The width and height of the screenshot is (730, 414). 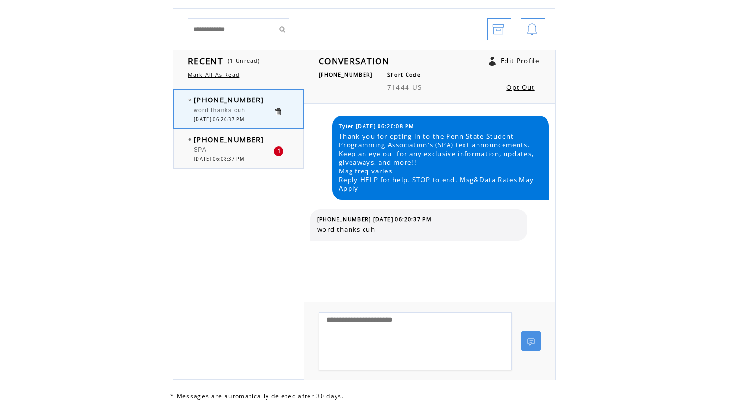 I want to click on a: Mark All As Read, so click(x=213, y=75).